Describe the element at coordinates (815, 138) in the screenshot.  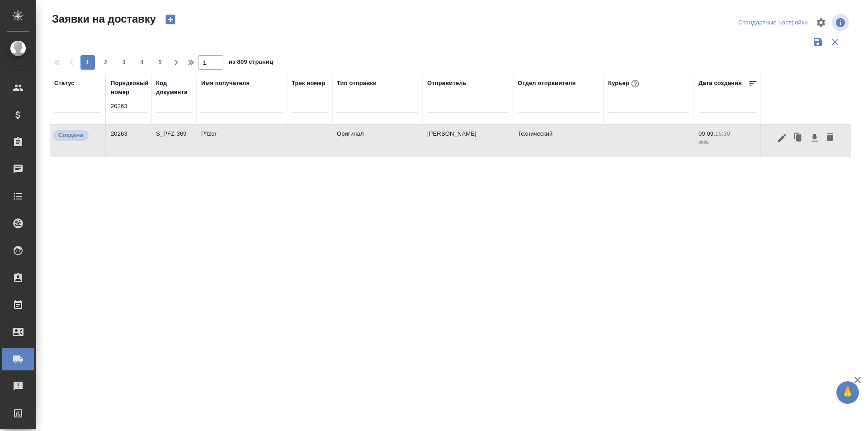
I see `button: Скачать` at that location.